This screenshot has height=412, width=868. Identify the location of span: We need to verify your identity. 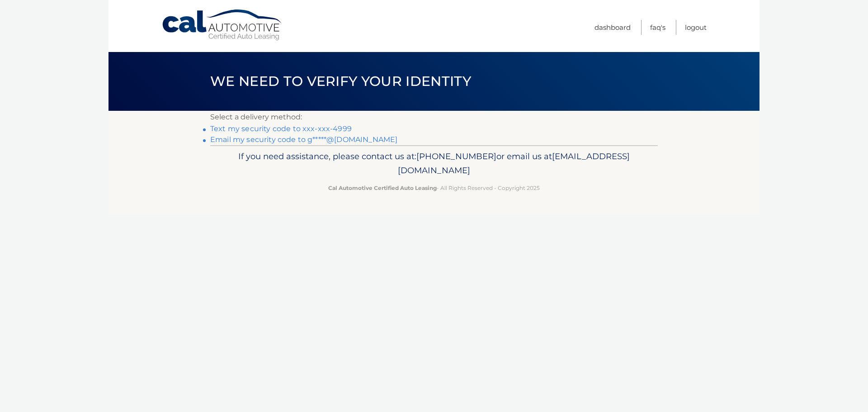
(340, 81).